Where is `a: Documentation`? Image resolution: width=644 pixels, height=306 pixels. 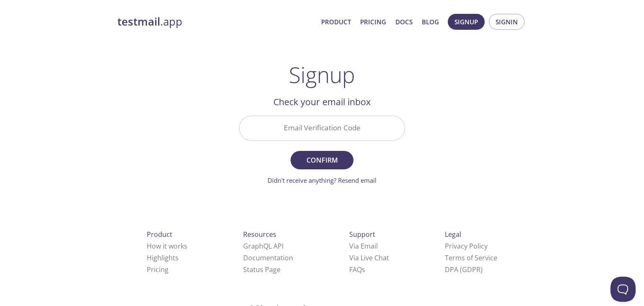 a: Documentation is located at coordinates (268, 258).